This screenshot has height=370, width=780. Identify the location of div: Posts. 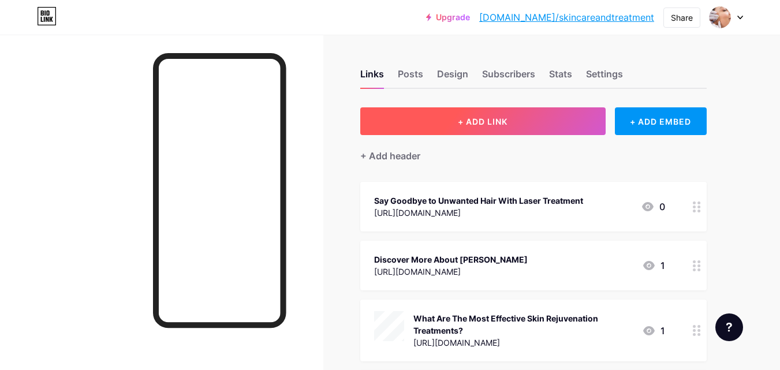
(411, 77).